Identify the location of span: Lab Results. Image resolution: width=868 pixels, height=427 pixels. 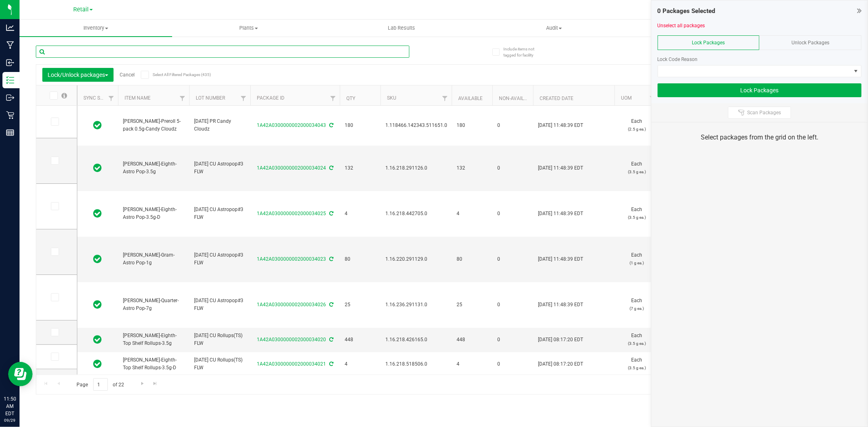
(401, 28).